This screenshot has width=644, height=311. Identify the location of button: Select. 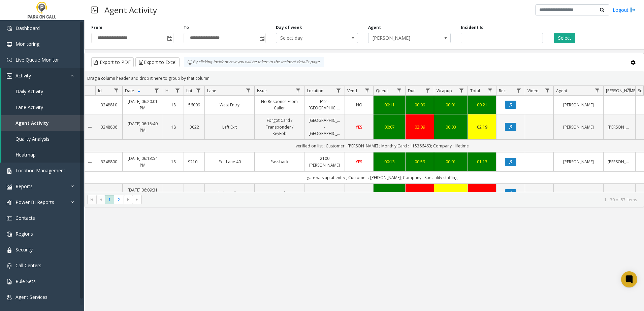
(565, 38).